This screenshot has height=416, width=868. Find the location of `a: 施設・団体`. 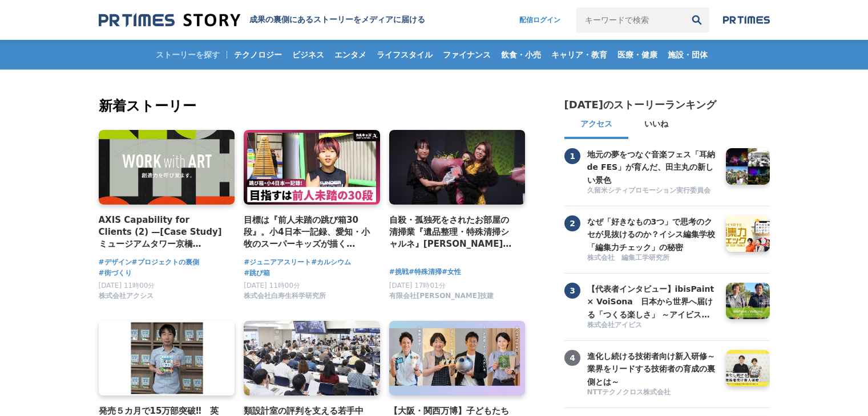

a: 施設・団体 is located at coordinates (688, 55).